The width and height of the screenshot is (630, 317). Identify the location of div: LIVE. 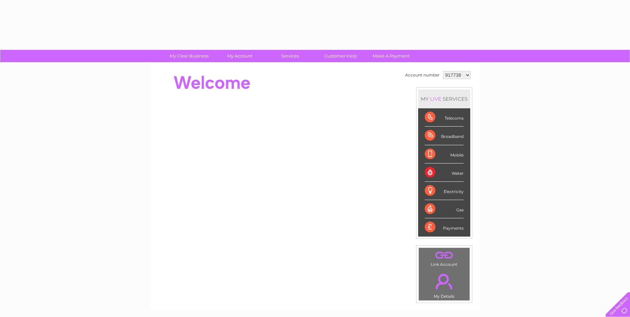
(436, 99).